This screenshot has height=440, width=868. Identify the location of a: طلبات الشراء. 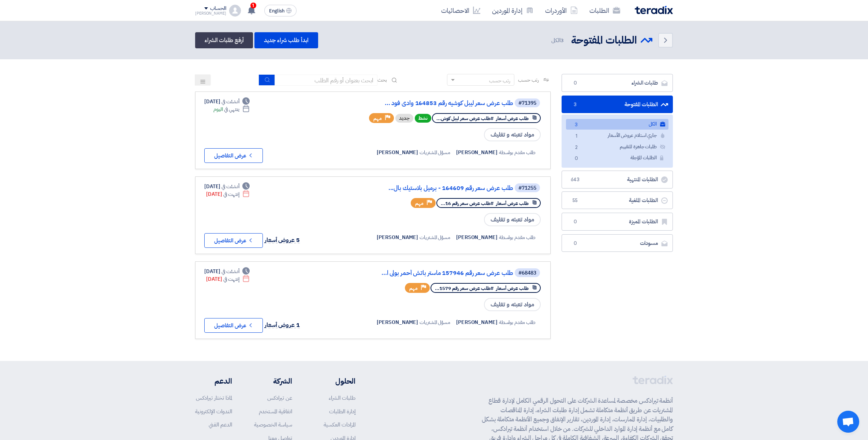
(342, 398).